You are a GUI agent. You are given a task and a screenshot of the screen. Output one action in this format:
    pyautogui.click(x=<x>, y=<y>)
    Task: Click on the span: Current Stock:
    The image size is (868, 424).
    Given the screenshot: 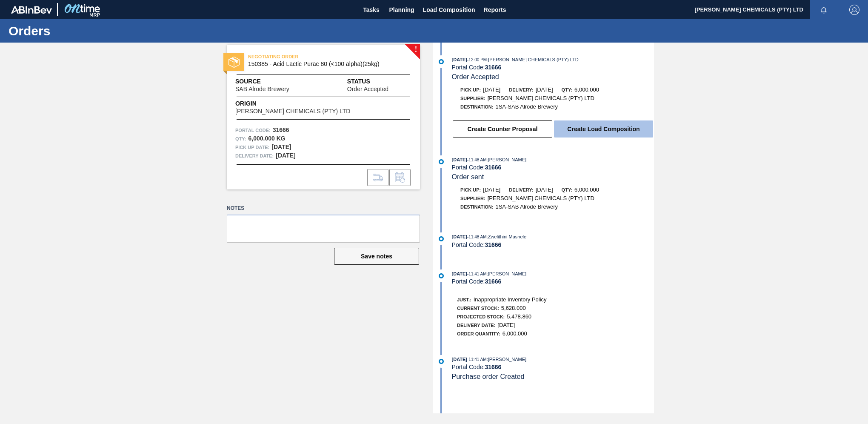 What is the action you would take?
    pyautogui.click(x=478, y=308)
    